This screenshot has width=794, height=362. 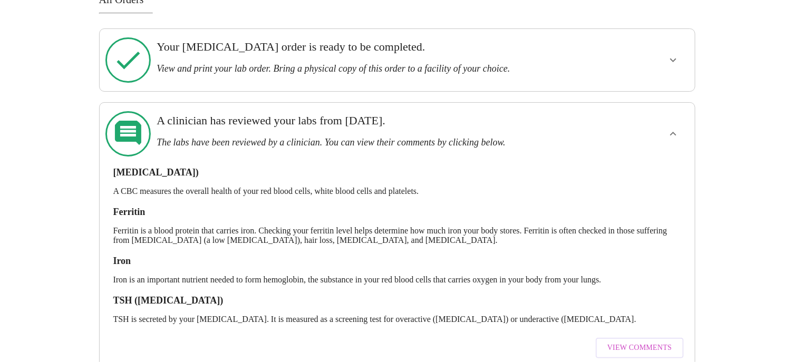 I want to click on span: View Comments, so click(x=640, y=348).